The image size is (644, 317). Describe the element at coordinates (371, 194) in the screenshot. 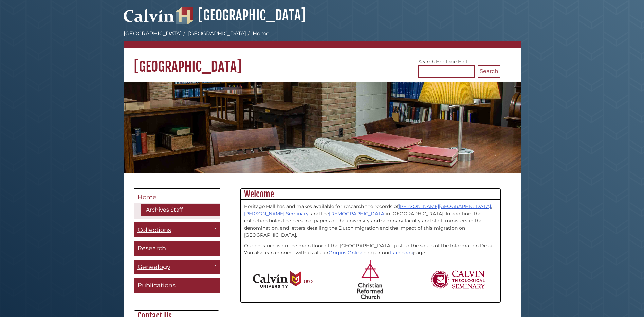

I see `h2: Welcome` at that location.